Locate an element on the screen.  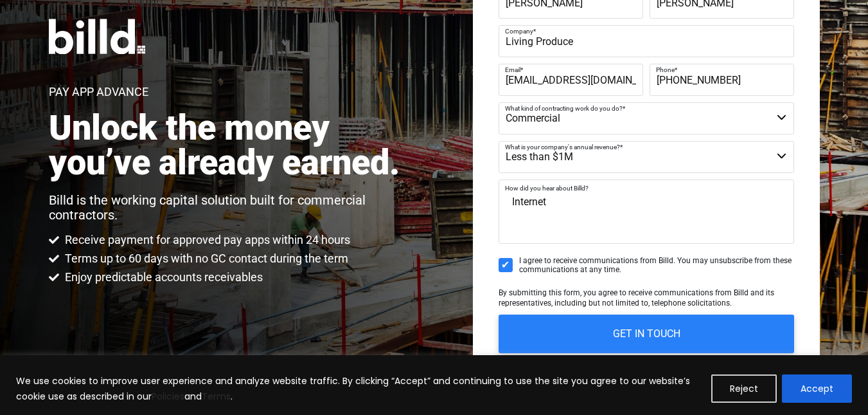
span: Terms up to 60 days with no GC contact during the term is located at coordinates (205, 258).